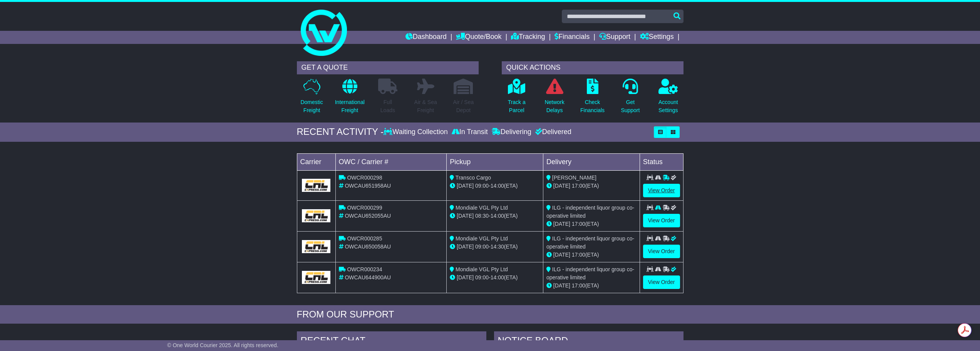 The width and height of the screenshot is (980, 351). What do you see at coordinates (426, 37) in the screenshot?
I see `a: Dashboard` at bounding box center [426, 37].